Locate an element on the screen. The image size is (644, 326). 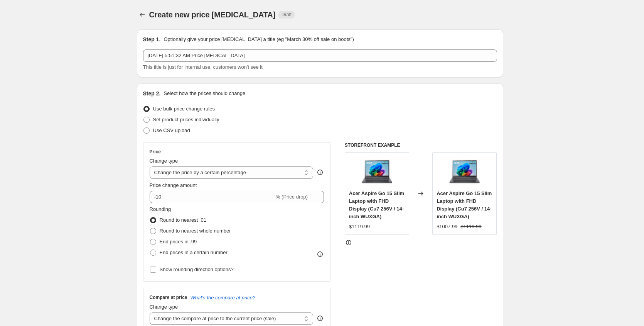
h2: Step 2. is located at coordinates (152, 94).